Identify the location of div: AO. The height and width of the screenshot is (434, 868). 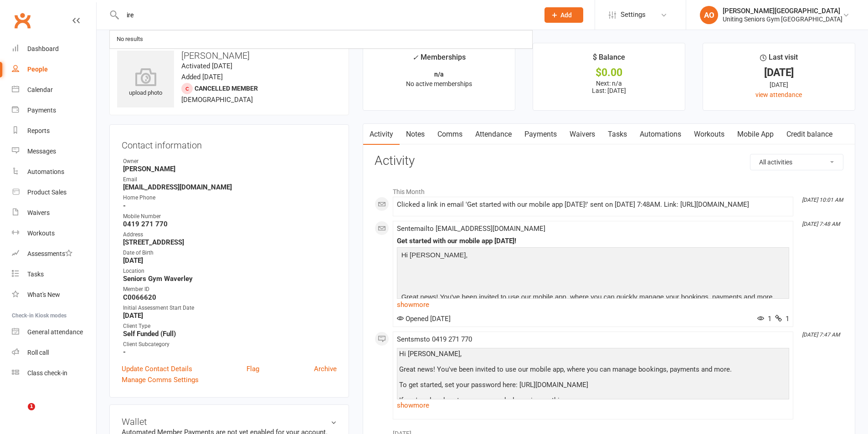
(709, 15).